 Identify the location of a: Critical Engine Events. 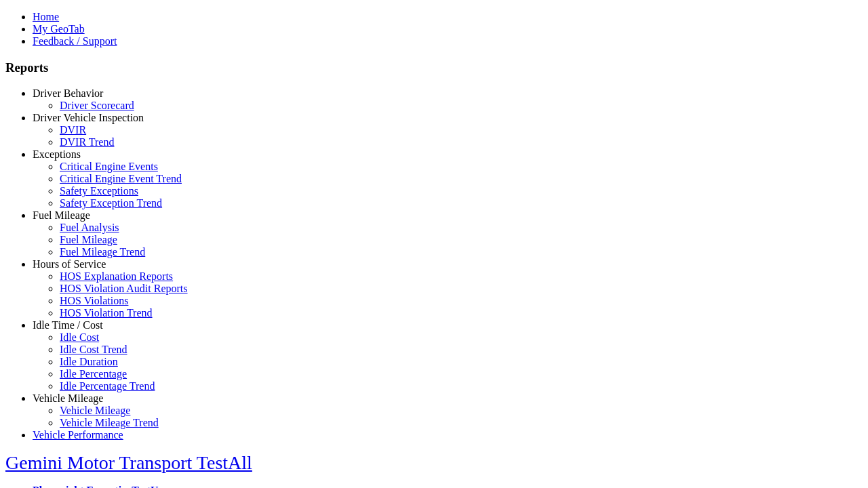
(108, 166).